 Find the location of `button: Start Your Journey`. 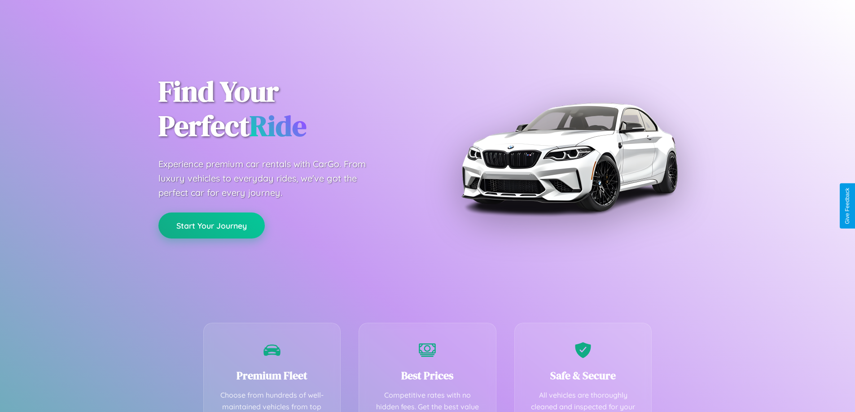

button: Start Your Journey is located at coordinates (211, 226).